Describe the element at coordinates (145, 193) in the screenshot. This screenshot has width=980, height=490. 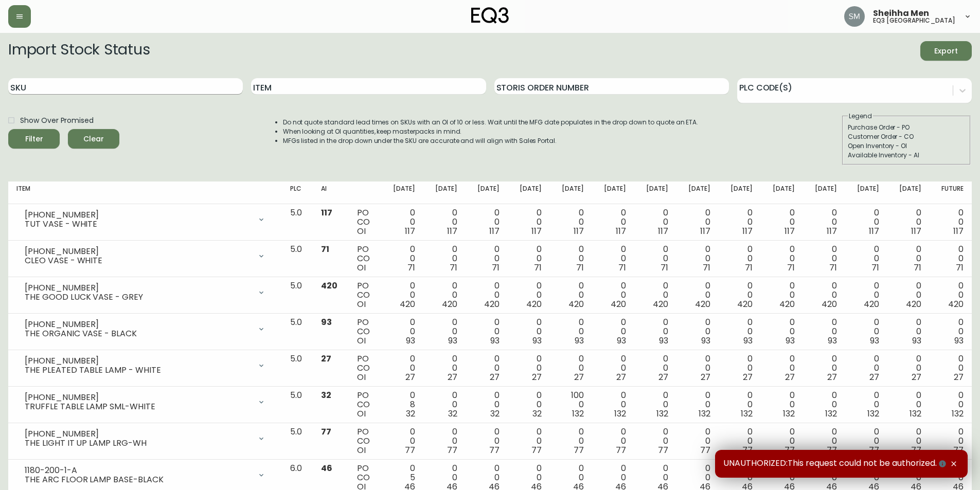
I see `th: Item` at that location.